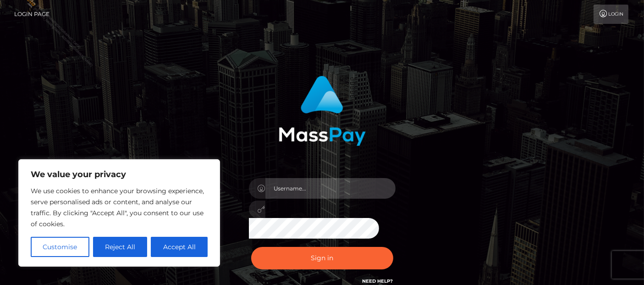 The width and height of the screenshot is (644, 285). What do you see at coordinates (119, 213) in the screenshot?
I see `div: We value your privacy` at bounding box center [119, 213].